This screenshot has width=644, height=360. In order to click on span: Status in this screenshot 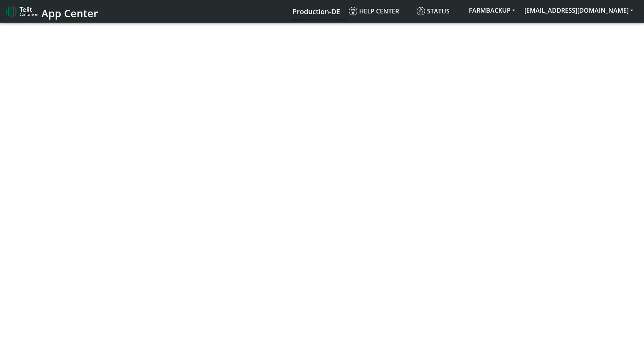, I will do `click(433, 11)`.